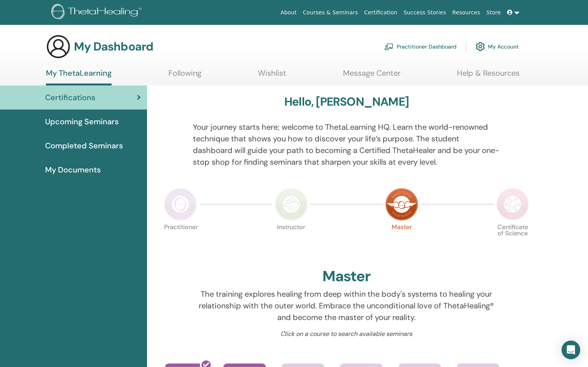 The width and height of the screenshot is (588, 367). Describe the element at coordinates (78, 77) in the screenshot. I see `a: My ThetaLearning` at that location.